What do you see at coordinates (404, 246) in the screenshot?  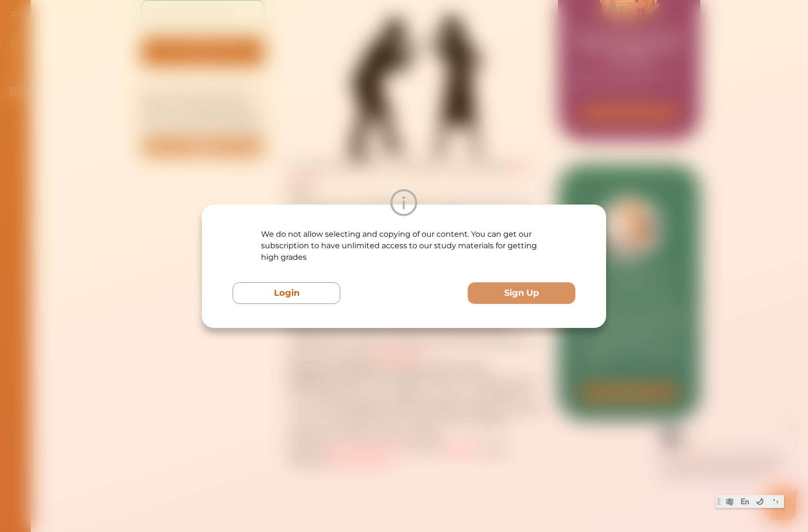 I see `p: We do not allow selecting and copying of our content. You can get our subscription to have unlimi...` at bounding box center [404, 246].